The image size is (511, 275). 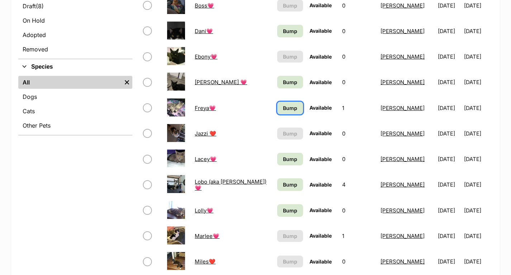 I want to click on a: Remove filter, so click(x=127, y=82).